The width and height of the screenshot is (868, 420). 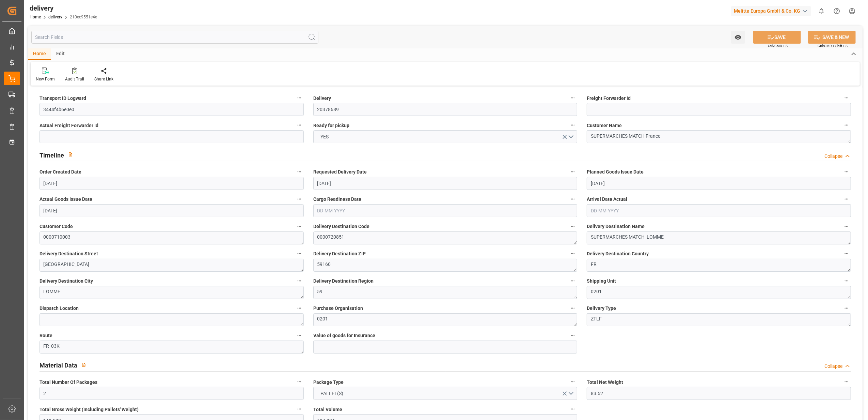 What do you see at coordinates (325, 137) in the screenshot?
I see `span: YES` at bounding box center [325, 137].